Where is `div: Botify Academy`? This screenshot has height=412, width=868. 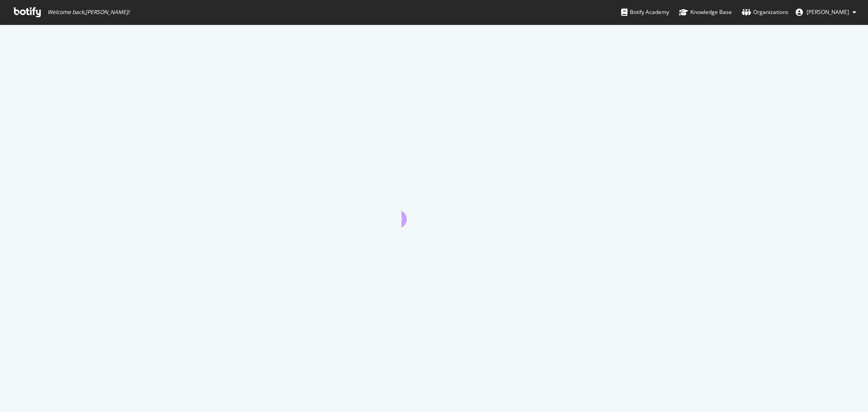
div: Botify Academy is located at coordinates (645, 12).